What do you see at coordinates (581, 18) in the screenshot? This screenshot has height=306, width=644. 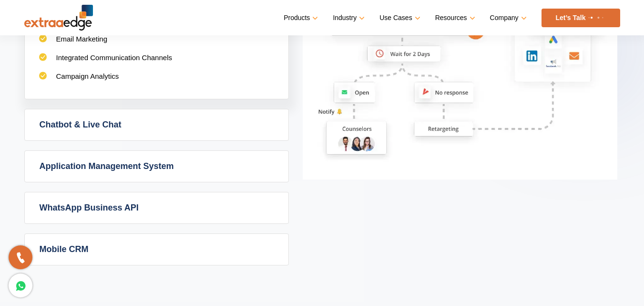 I see `a: Let’s Talk` at bounding box center [581, 18].